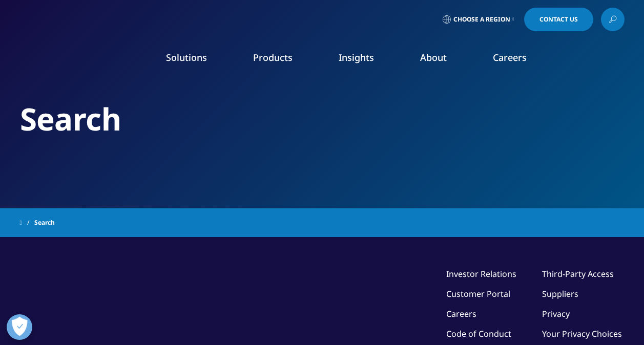  What do you see at coordinates (481, 274) in the screenshot?
I see `a: Investor Relations` at bounding box center [481, 274].